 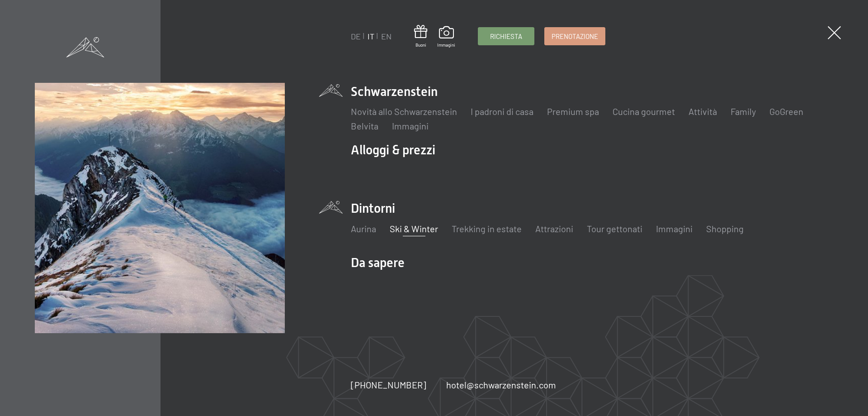 I want to click on a: IT, so click(x=370, y=36).